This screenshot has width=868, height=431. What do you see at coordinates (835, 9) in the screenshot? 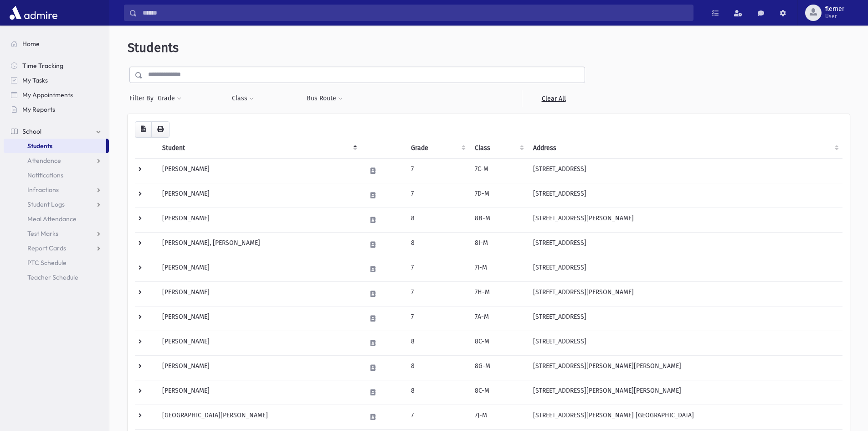
I see `span: flerner` at bounding box center [835, 9].